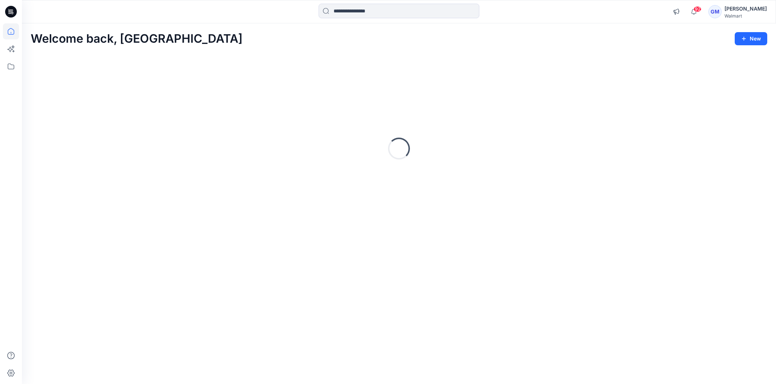 This screenshot has width=776, height=384. What do you see at coordinates (715, 12) in the screenshot?
I see `div: GM` at bounding box center [715, 12].